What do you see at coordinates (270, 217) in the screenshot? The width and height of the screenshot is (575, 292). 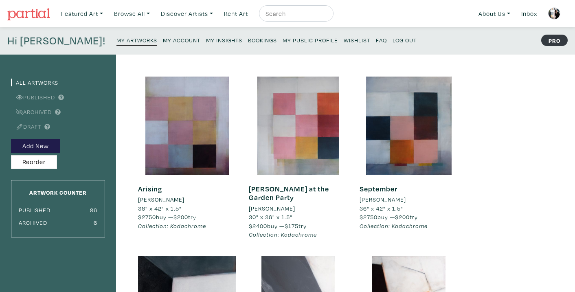 I see `span: 30" x 36" x 1.5"` at bounding box center [270, 217].